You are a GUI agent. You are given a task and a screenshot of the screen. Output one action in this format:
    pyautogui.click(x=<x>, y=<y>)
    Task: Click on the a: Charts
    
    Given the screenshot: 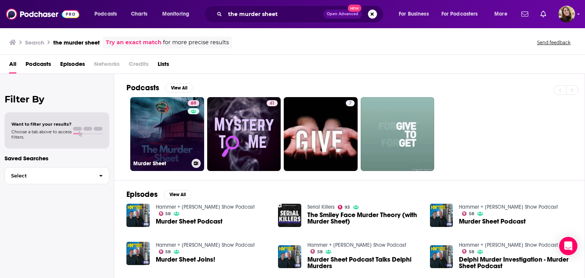 What is the action you would take?
    pyautogui.click(x=139, y=14)
    